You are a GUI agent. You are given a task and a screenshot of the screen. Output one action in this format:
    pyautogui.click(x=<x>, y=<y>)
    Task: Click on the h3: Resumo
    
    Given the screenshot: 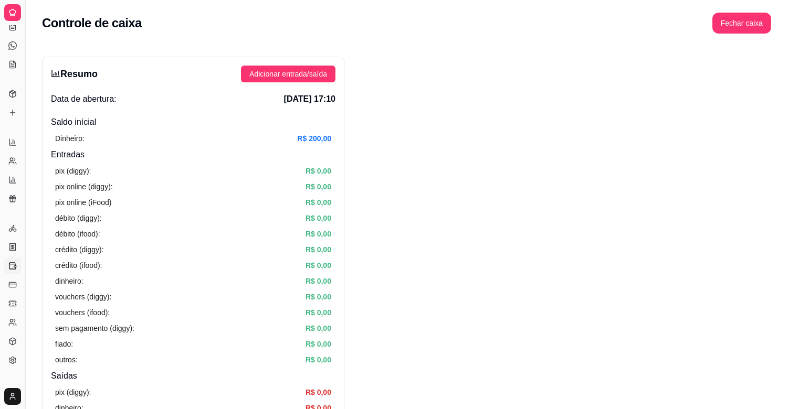 What is the action you would take?
    pyautogui.click(x=74, y=74)
    